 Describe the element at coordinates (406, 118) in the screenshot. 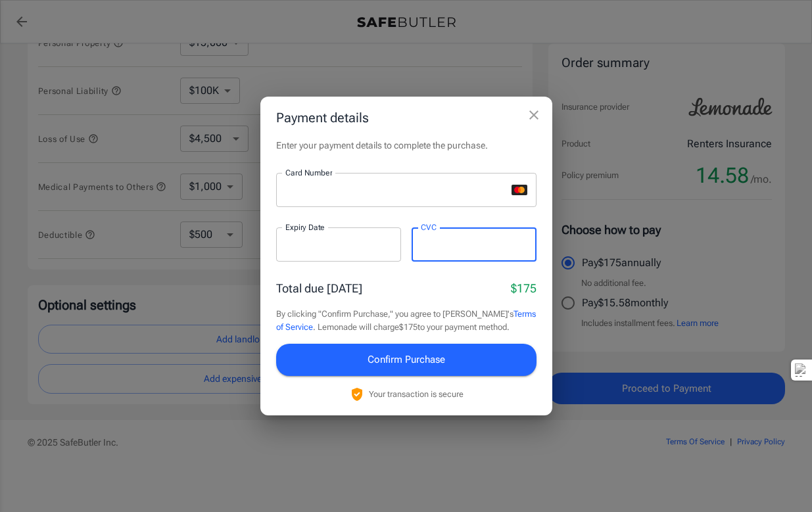

I see `h2: Payment details` at that location.